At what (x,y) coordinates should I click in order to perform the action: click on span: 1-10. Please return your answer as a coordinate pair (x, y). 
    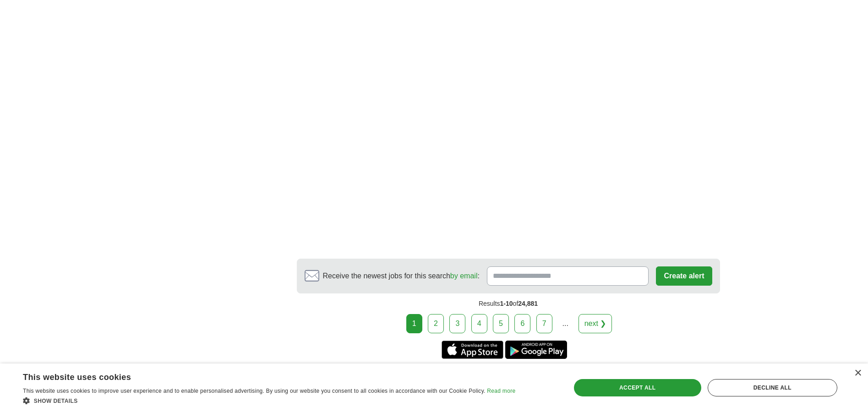
    Looking at the image, I should click on (507, 304).